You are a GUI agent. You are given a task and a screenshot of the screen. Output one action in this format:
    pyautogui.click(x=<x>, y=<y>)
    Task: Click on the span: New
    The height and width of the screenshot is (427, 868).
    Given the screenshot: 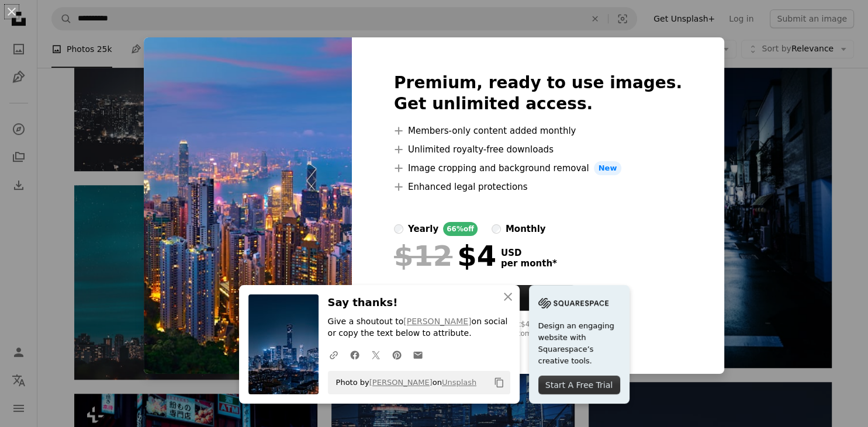 What is the action you would take?
    pyautogui.click(x=608, y=169)
    